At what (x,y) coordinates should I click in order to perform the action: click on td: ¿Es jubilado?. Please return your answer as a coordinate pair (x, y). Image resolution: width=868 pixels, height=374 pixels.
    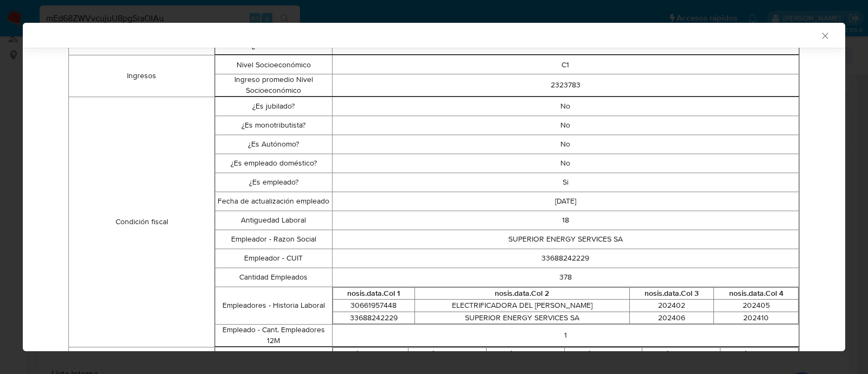
    Looking at the image, I should click on (273, 105).